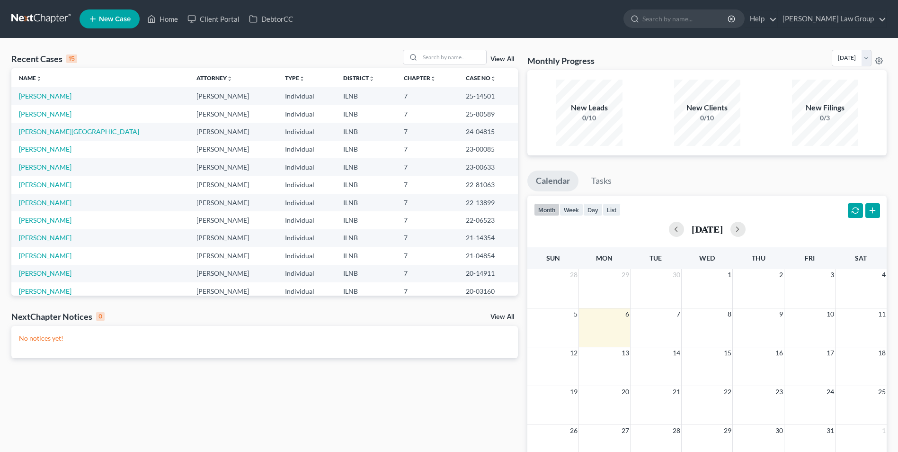  Describe the element at coordinates (488, 96) in the screenshot. I see `td: 25-14501` at that location.